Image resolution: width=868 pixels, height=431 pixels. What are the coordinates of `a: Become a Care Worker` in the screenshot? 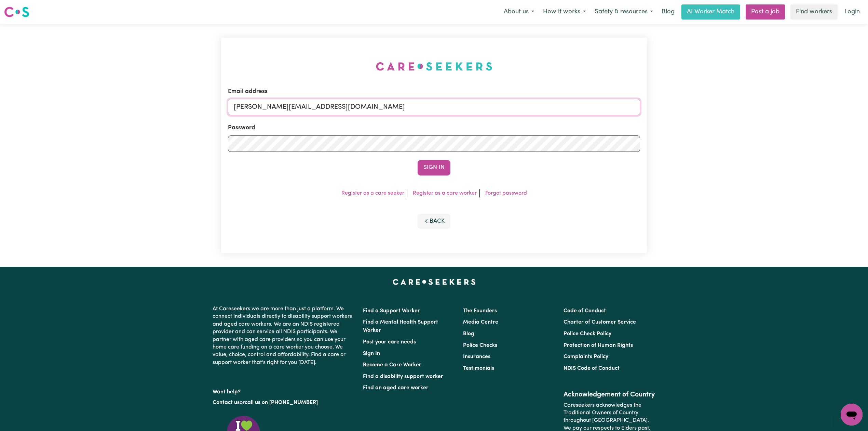 It's located at (393, 365).